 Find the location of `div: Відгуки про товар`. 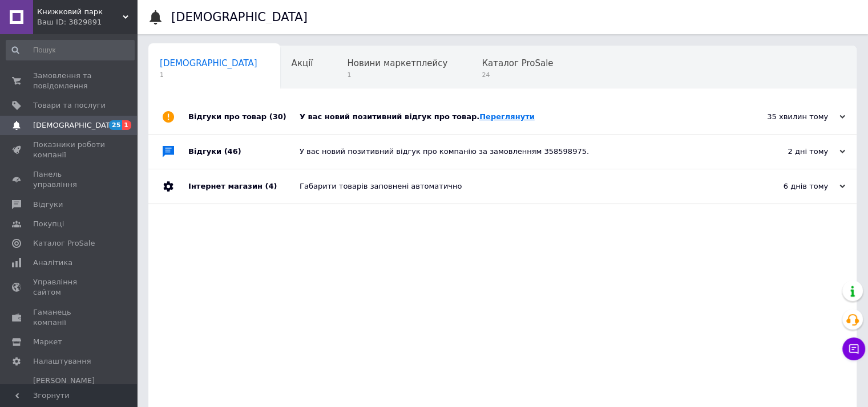

div: Відгуки про товар is located at coordinates (244, 117).